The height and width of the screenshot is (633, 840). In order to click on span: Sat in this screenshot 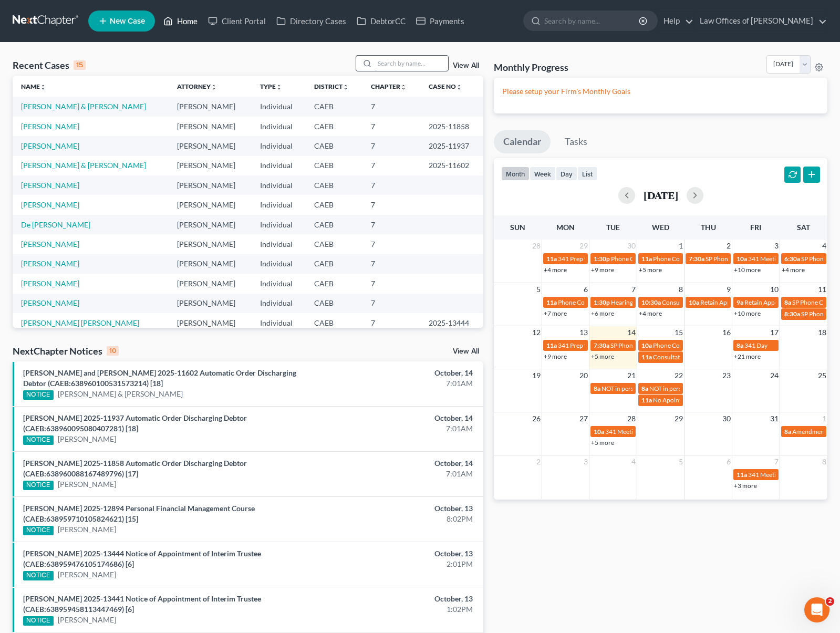, I will do `click(803, 227)`.